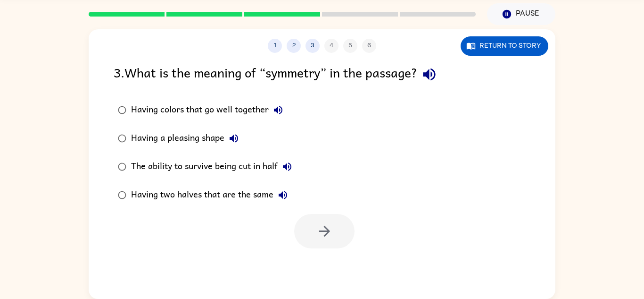 The width and height of the screenshot is (644, 299). What do you see at coordinates (234, 138) in the screenshot?
I see `button: Having a pleasing shape` at bounding box center [234, 138].